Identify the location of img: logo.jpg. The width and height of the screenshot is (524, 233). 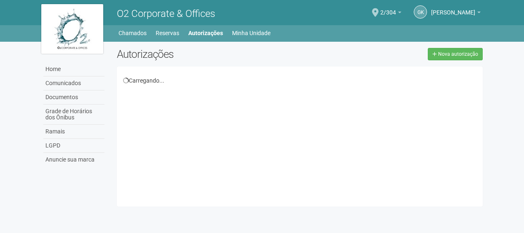
(72, 29).